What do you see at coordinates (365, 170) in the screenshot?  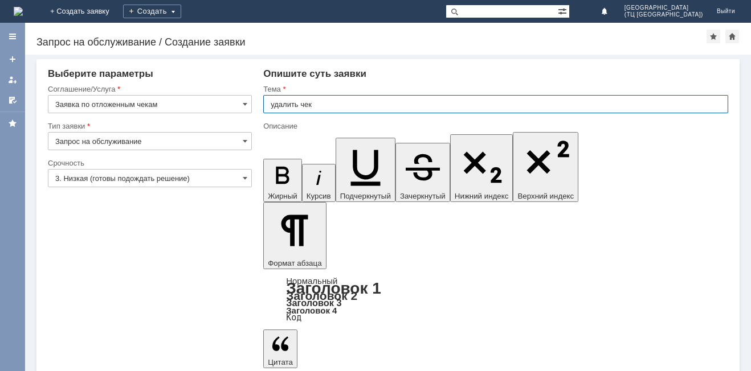 I see `button: Подчеркнутый` at bounding box center [365, 170].